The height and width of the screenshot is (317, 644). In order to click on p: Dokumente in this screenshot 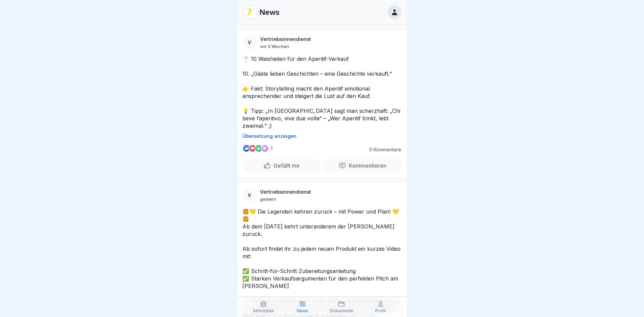, I will do `click(341, 311)`.